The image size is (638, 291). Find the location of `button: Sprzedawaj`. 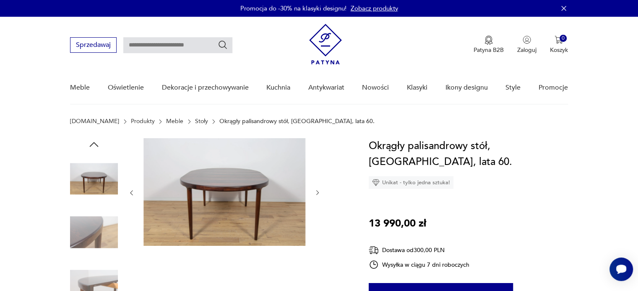

button: Sprzedawaj is located at coordinates (93, 45).